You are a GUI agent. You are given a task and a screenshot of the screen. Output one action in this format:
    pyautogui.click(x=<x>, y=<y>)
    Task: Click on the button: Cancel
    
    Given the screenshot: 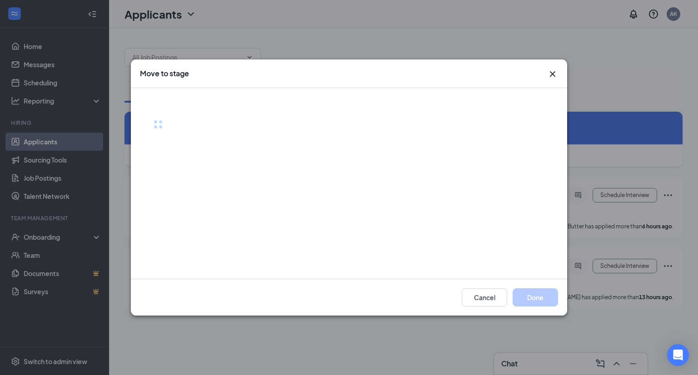 What is the action you would take?
    pyautogui.click(x=484, y=298)
    